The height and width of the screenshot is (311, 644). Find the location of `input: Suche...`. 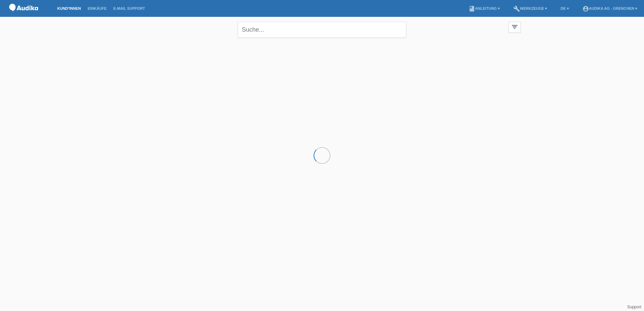

input: Suche... is located at coordinates (322, 29).